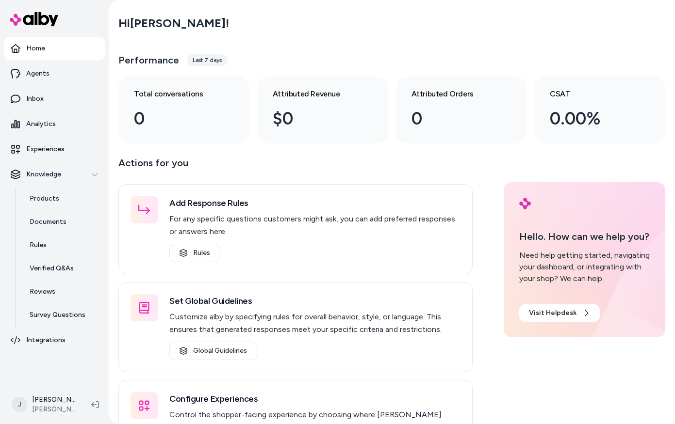 The image size is (675, 424). I want to click on p: Reviews, so click(42, 292).